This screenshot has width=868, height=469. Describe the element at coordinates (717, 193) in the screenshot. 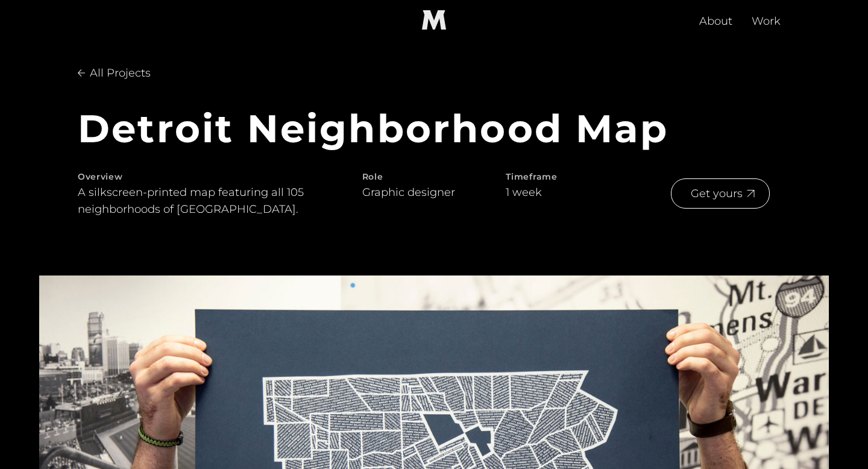

I see `div: Get yours` at that location.